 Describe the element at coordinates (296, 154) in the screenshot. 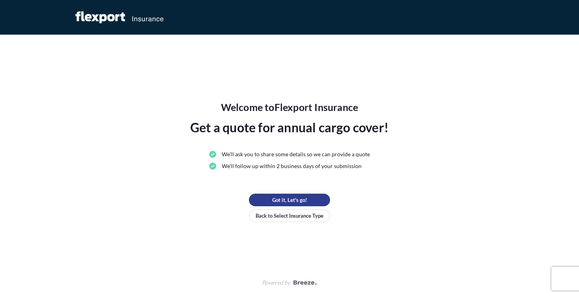

I see `span: We’ll ask you to share some details so we can provide a quote` at that location.